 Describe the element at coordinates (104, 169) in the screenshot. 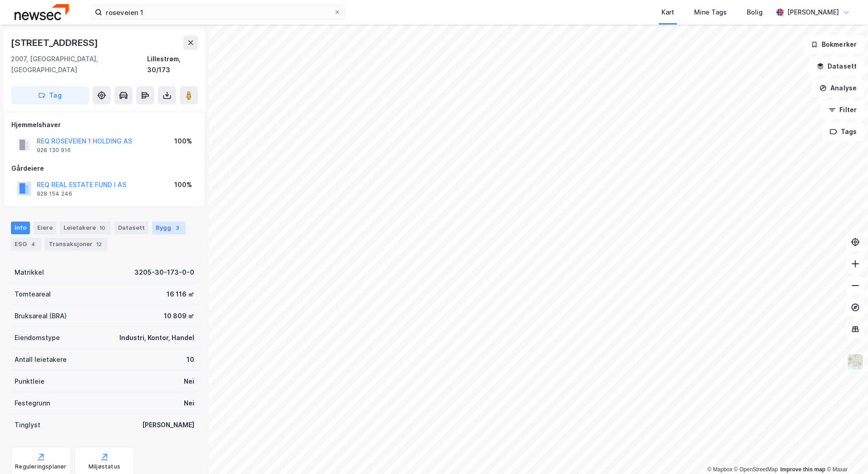

I see `div: Gårdeiere` at that location.